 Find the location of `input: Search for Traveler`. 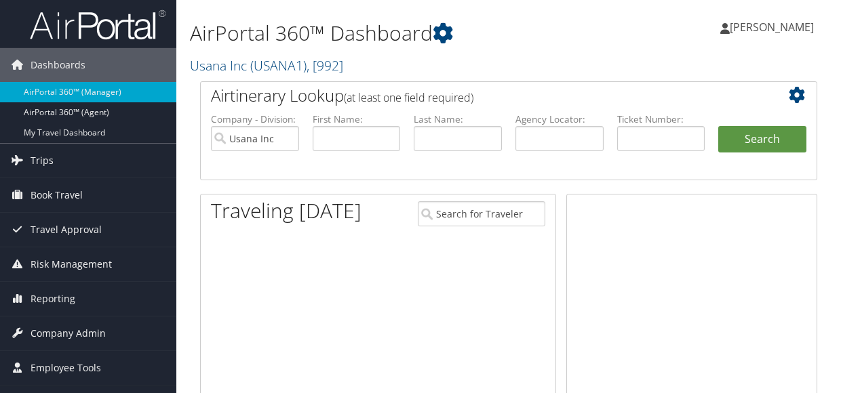

input: Search for Traveler is located at coordinates (481, 214).